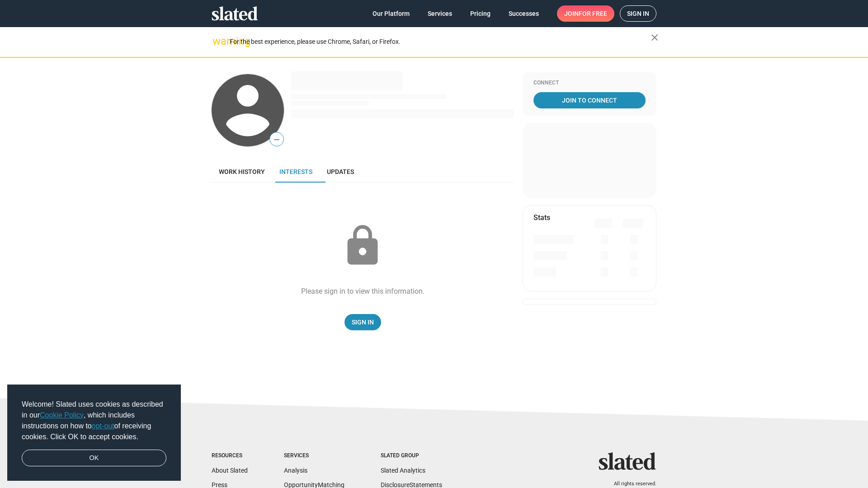 Image resolution: width=868 pixels, height=488 pixels. Describe the element at coordinates (103, 426) in the screenshot. I see `a: opt-out` at that location.